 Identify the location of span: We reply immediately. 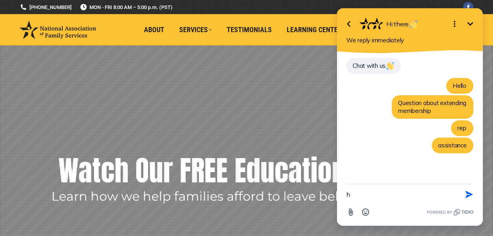
(48, 40).